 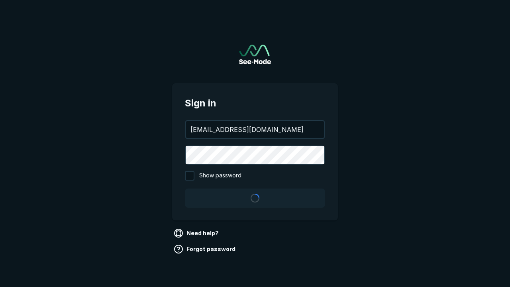 I want to click on a: Forgot password, so click(x=205, y=249).